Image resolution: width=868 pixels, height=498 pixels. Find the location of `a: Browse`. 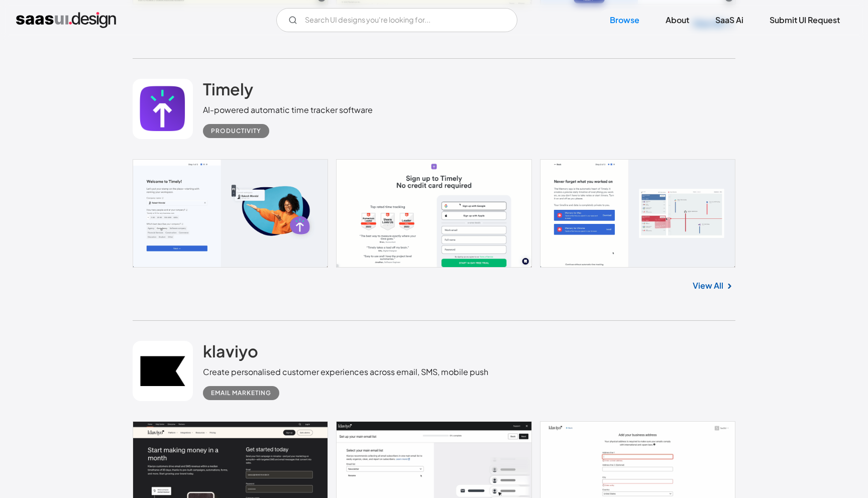

a: Browse is located at coordinates (624, 20).